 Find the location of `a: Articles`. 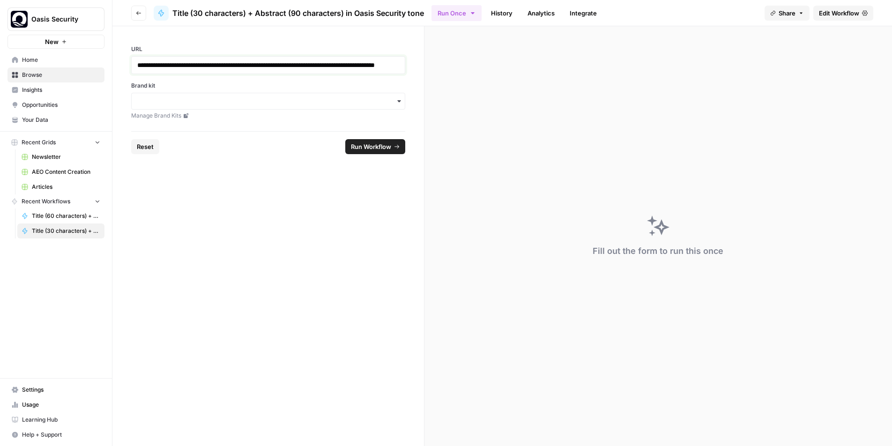

a: Articles is located at coordinates (61, 187).